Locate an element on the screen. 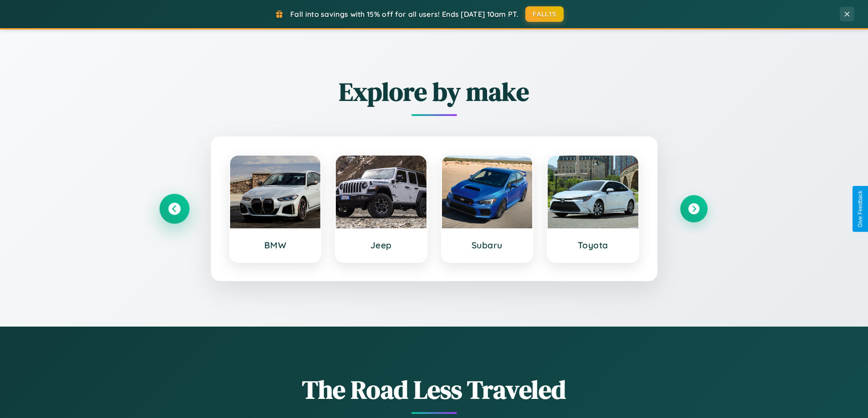 The height and width of the screenshot is (418, 868). h1: The Road Less Traveled is located at coordinates (434, 390).